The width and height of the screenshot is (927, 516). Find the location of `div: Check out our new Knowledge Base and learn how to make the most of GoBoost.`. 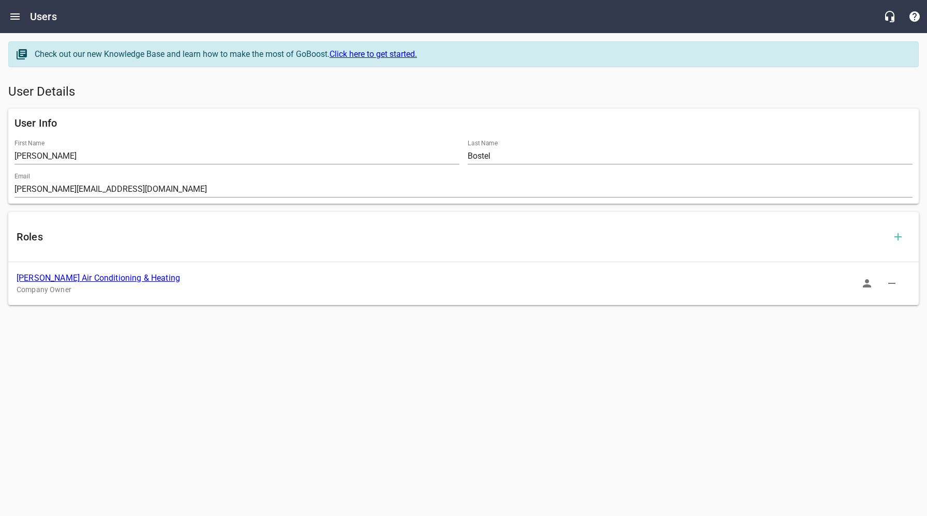

div: Check out our new Knowledge Base and learn how to make the most of GoBoost. is located at coordinates (471, 54).